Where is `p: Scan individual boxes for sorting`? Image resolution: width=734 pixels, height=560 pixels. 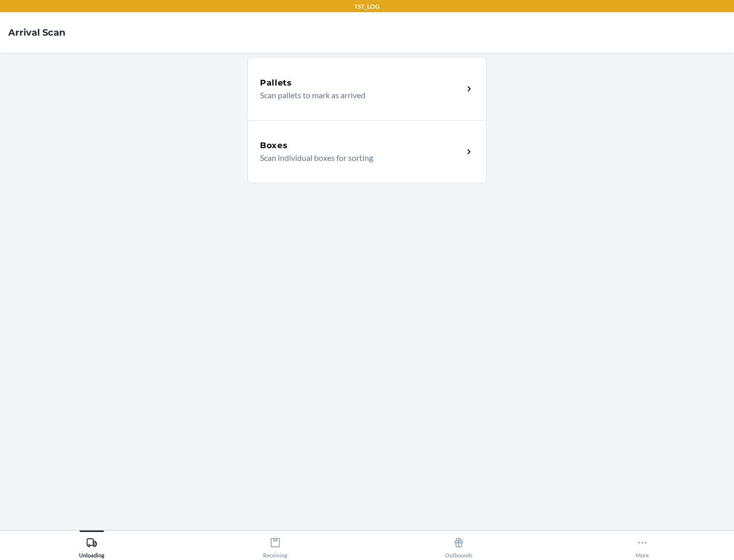 p: Scan individual boxes for sorting is located at coordinates (357, 158).